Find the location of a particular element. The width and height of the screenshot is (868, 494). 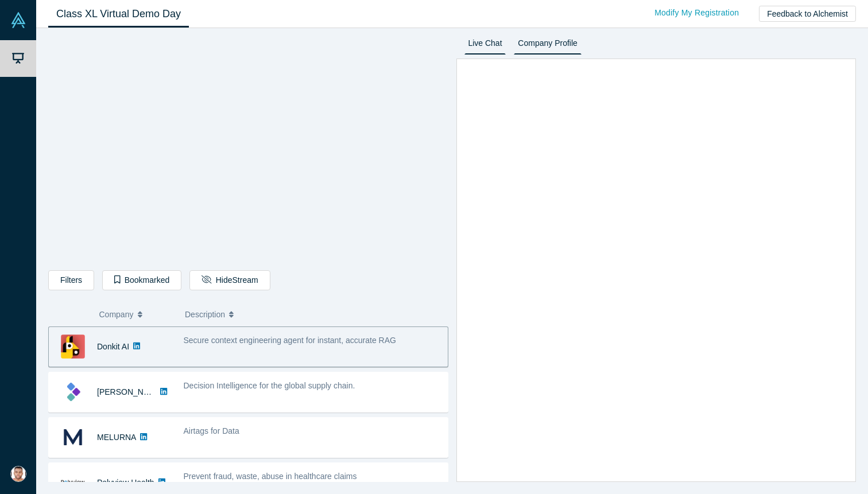

button: Company is located at coordinates (136, 315).